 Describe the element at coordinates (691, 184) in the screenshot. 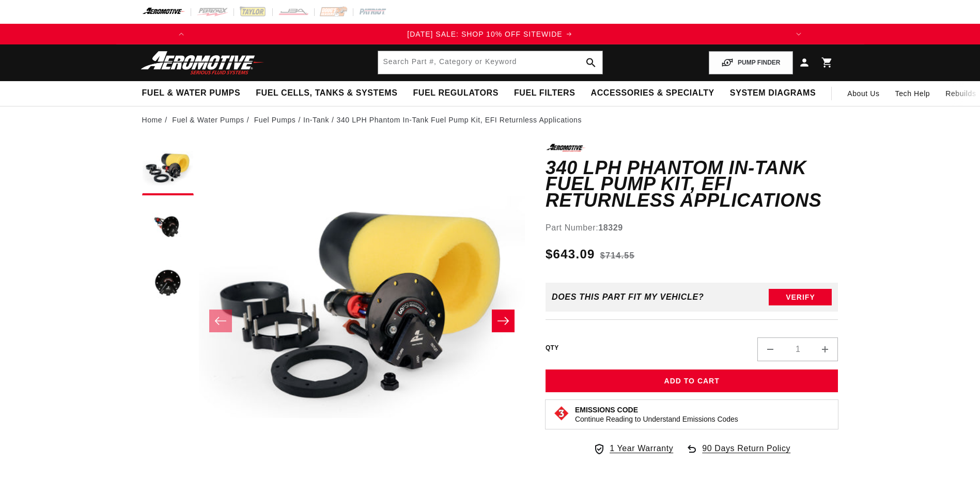

I see `h1: 340 LPH Phantom In-Tank Fuel Pump Kit, EFI Returnless Applications` at that location.